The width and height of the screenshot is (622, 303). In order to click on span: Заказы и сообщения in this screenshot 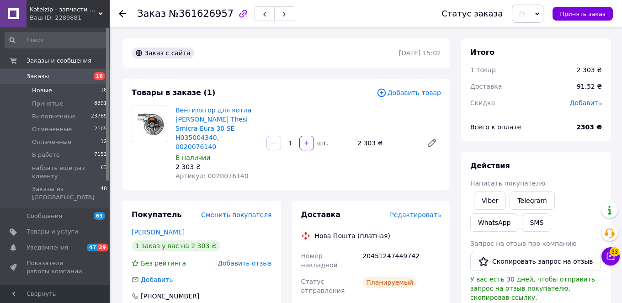, I will do `click(59, 61)`.